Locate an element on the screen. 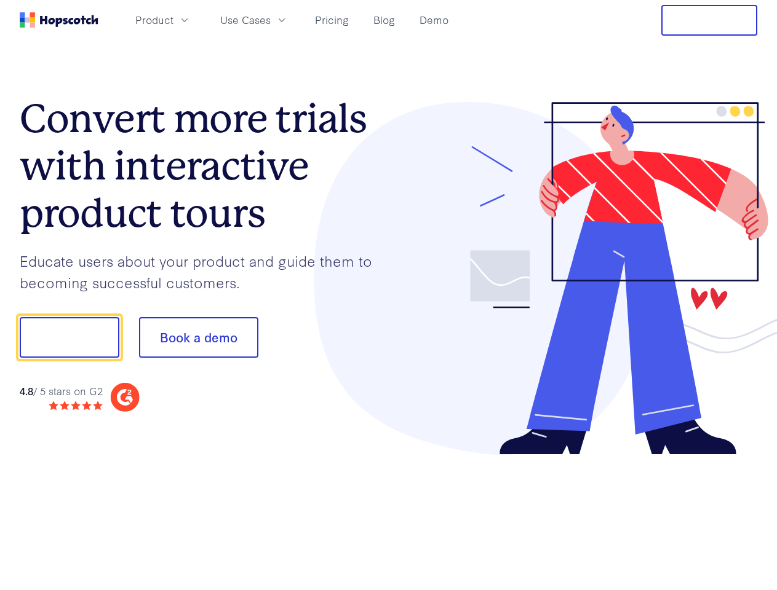 The height and width of the screenshot is (590, 777). button: Product is located at coordinates (163, 20).